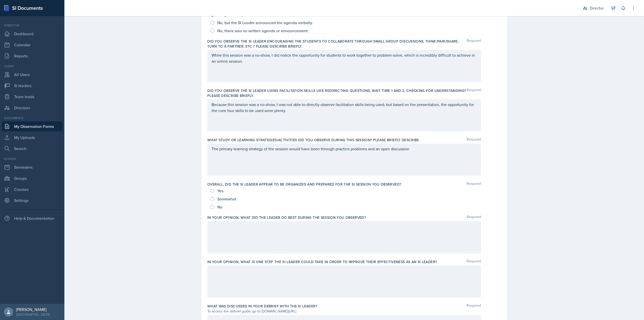 This screenshot has height=320, width=644. Describe the element at coordinates (32, 200) in the screenshot. I see `a: Settings` at that location.